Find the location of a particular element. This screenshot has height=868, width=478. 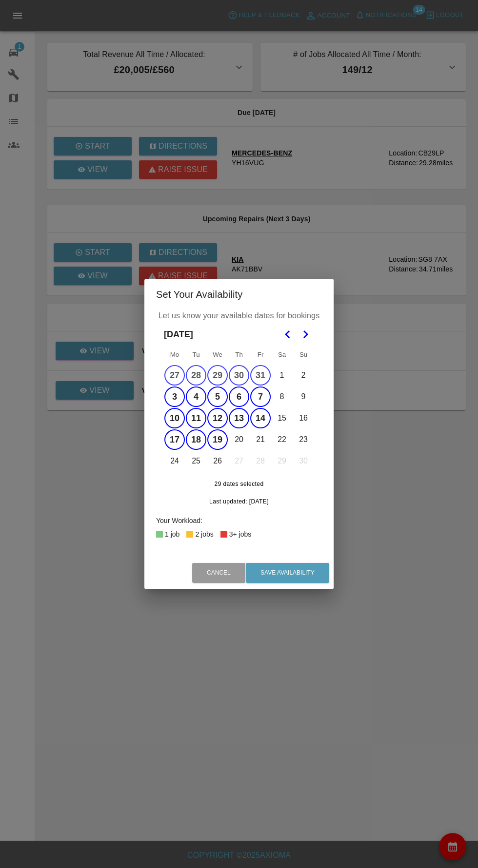

button: Go to the Next Month is located at coordinates (306, 334).